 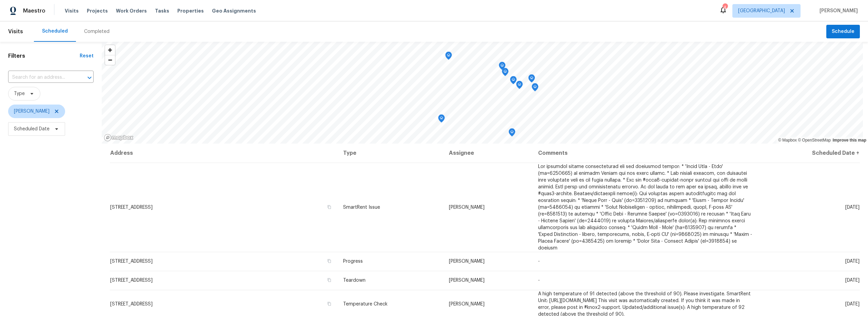 I want to click on div: Reset, so click(x=86, y=56).